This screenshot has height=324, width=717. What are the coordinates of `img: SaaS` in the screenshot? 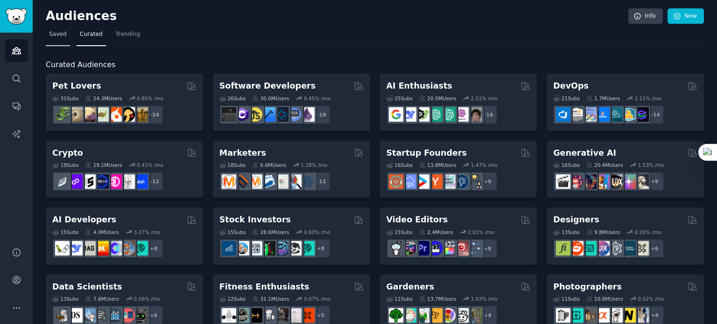 It's located at (409, 181).